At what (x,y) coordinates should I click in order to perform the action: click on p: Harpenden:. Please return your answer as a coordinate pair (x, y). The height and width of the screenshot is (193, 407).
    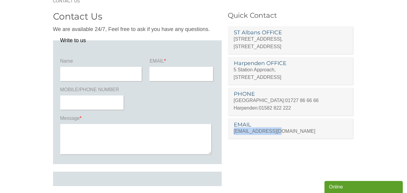
    Looking at the image, I should click on (290, 108).